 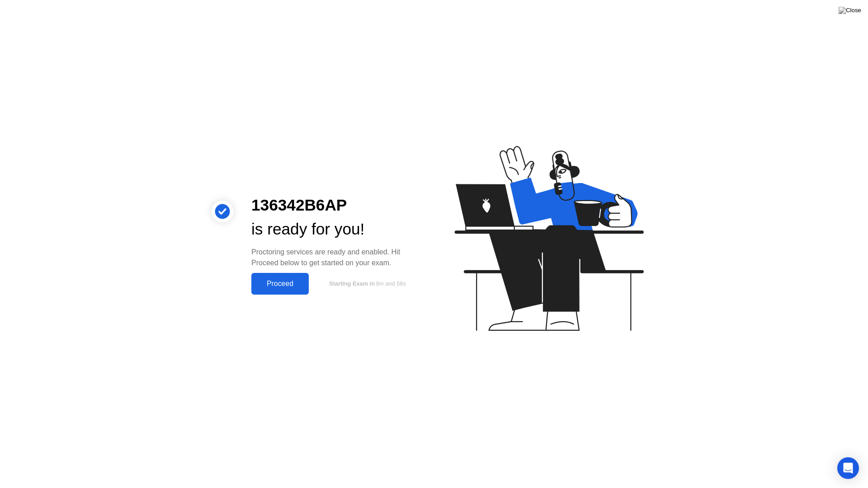 I want to click on div: is ready for you!, so click(x=336, y=229).